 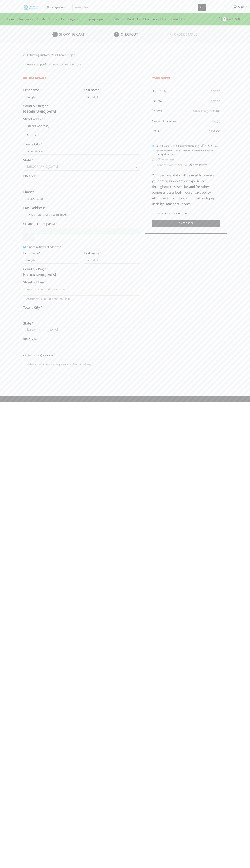 What do you see at coordinates (242, 8) in the screenshot?
I see `span: Sign in` at bounding box center [242, 8].